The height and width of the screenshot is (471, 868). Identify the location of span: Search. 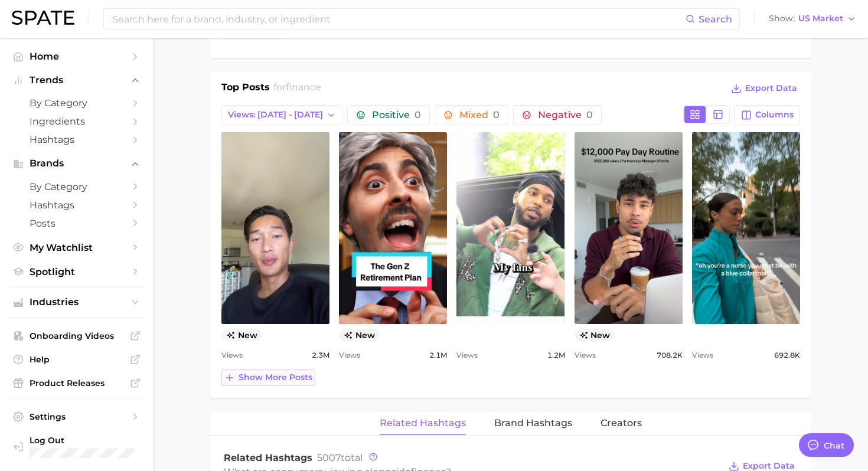
(715, 19).